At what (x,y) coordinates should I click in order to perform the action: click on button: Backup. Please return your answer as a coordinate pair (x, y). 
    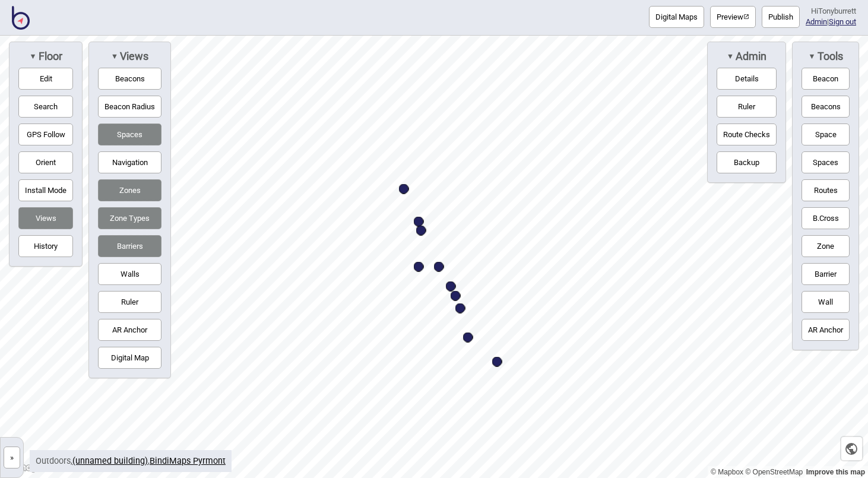
    Looking at the image, I should click on (746, 162).